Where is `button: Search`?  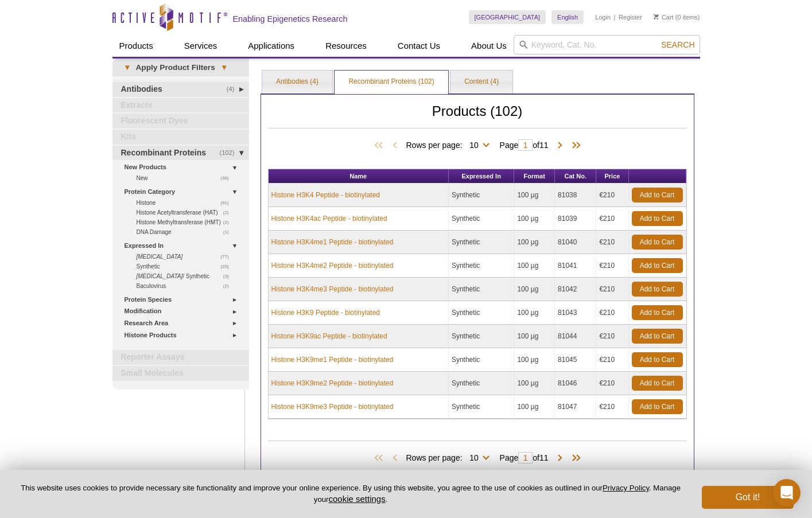 button: Search is located at coordinates (677, 45).